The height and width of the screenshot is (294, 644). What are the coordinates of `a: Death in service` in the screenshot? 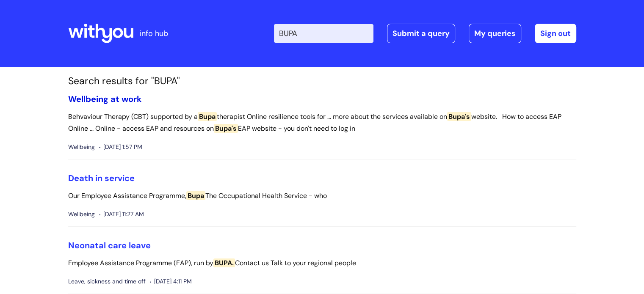 It's located at (101, 178).